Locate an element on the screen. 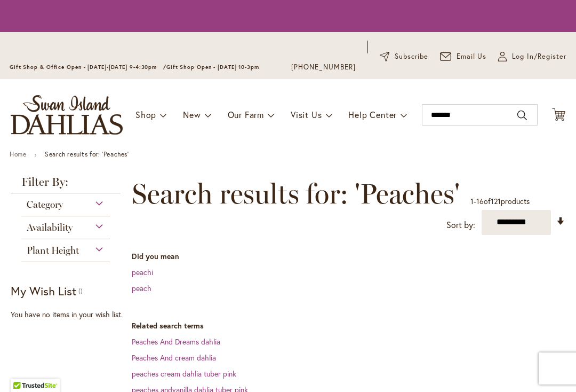 This screenshot has width=576, height=392. a: Log In/Register is located at coordinates (532, 56).